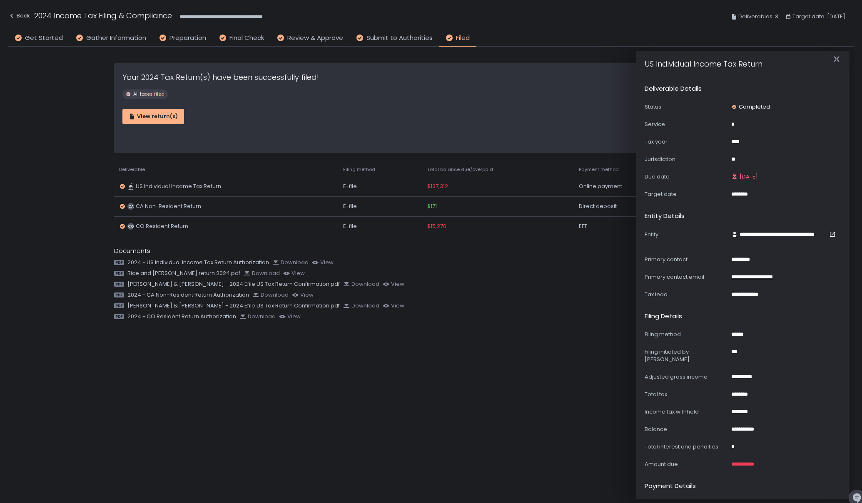  I want to click on div: Back, so click(19, 16).